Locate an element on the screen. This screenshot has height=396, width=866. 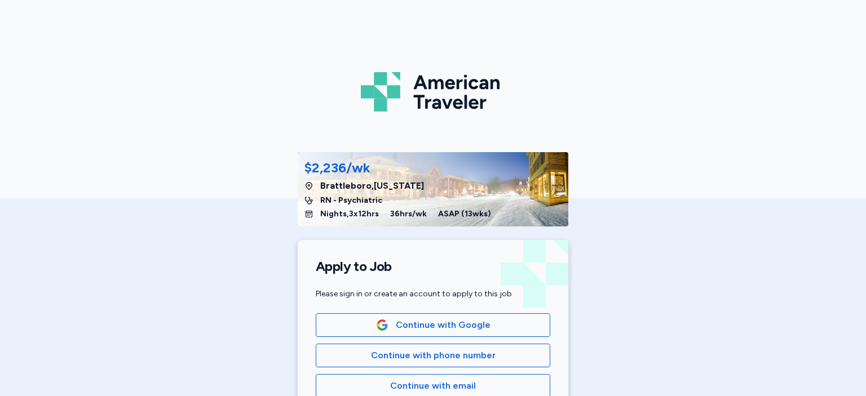
span: Continue with phone number is located at coordinates (433, 356).